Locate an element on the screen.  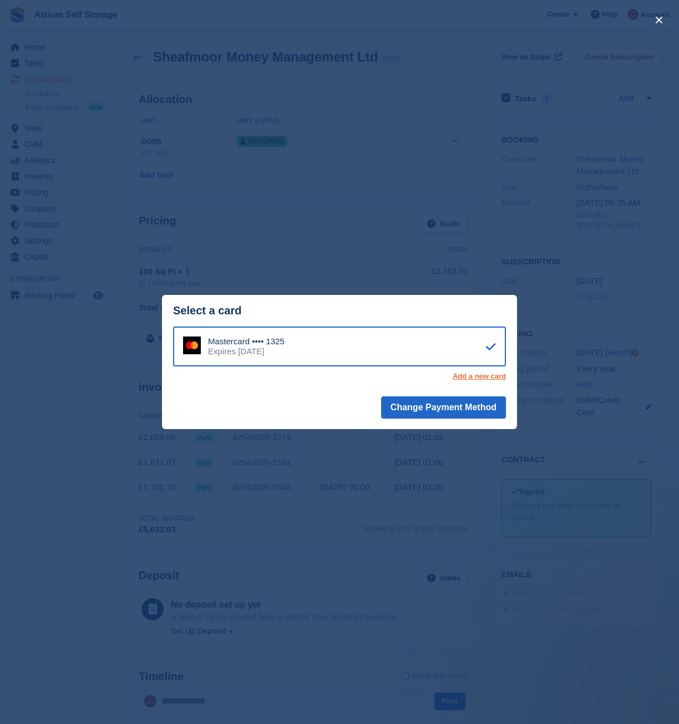
div: Mastercard •••• 1325 is located at coordinates (246, 342).